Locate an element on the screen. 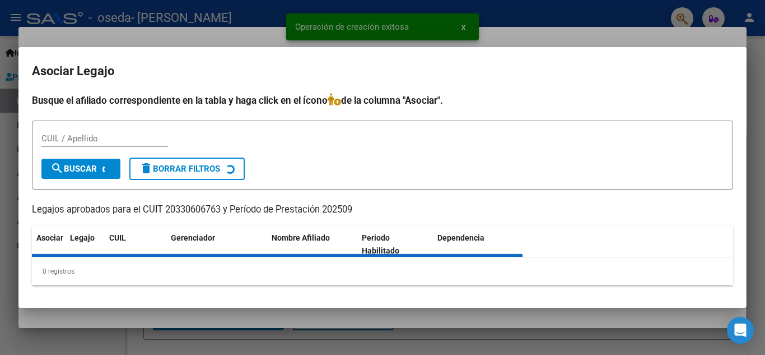 The width and height of the screenshot is (765, 355). span: Nombre Afiliado is located at coordinates (301, 237).